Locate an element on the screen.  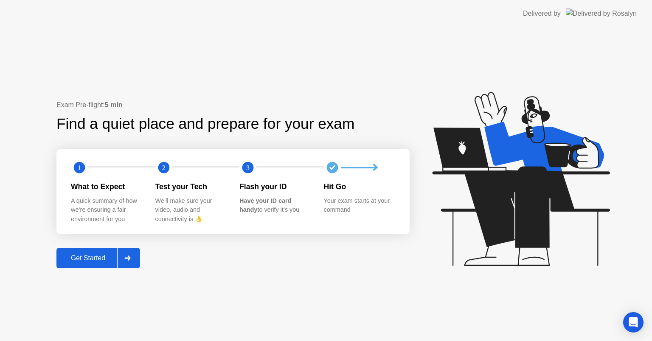
div: Find a quiet place and prepare for your exam is located at coordinates (206, 124).